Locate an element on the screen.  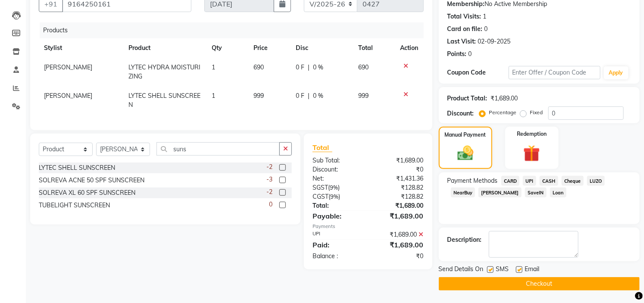
th: Product is located at coordinates (164, 48).